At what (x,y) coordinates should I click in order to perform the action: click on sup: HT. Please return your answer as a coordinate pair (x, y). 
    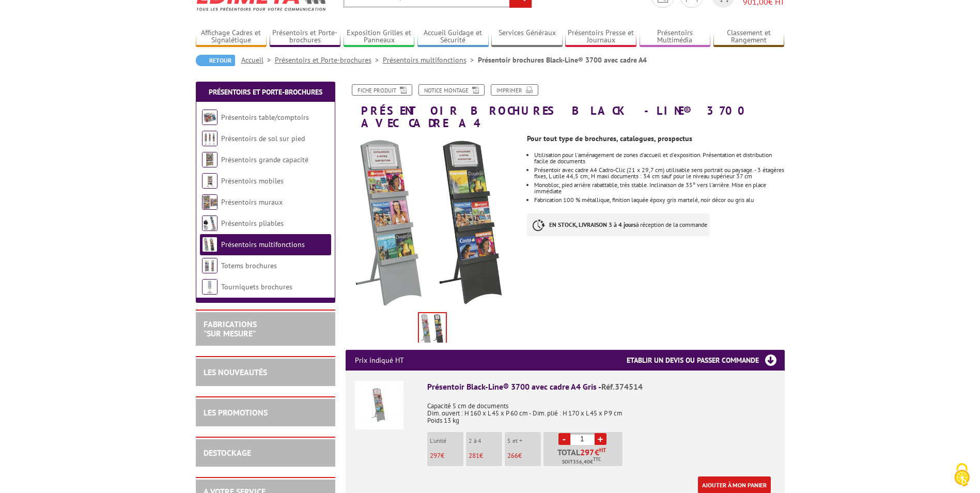
    Looking at the image, I should click on (602, 450).